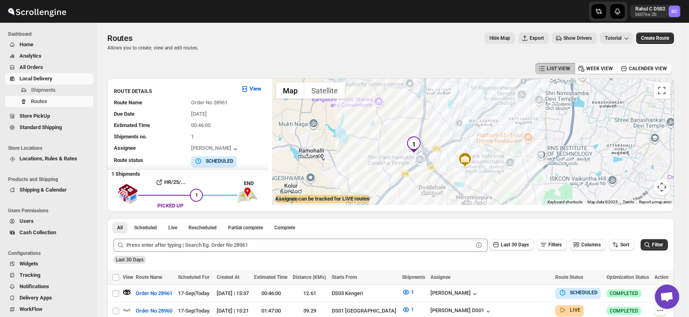 This screenshot has height=317, width=689. Describe the element at coordinates (175, 182) in the screenshot. I see `b: HR/25/...` at that location.